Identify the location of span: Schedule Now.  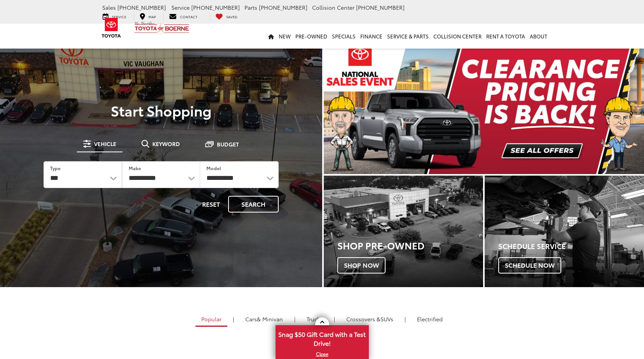
(530, 265).